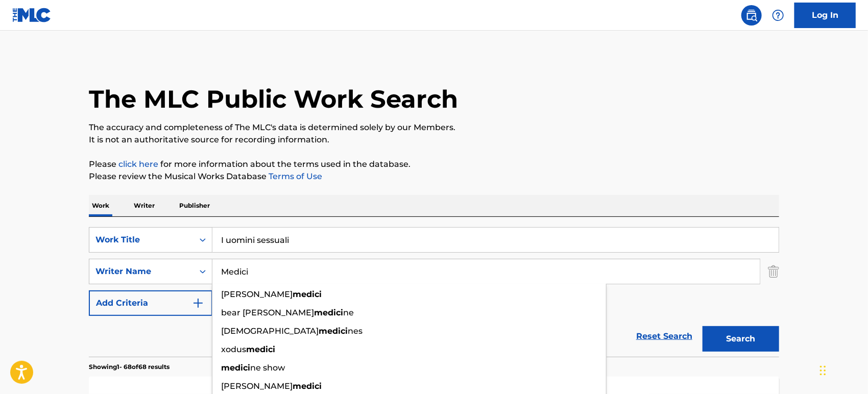  I want to click on span: xodus, so click(233, 349).